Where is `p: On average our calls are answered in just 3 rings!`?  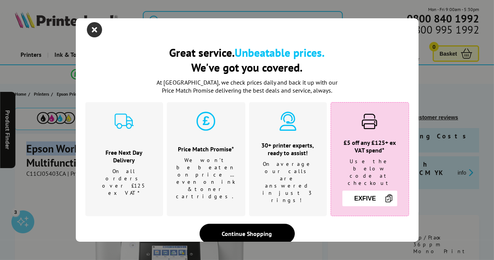 p: On average our calls are answered in just 3 rings! is located at coordinates (288, 182).